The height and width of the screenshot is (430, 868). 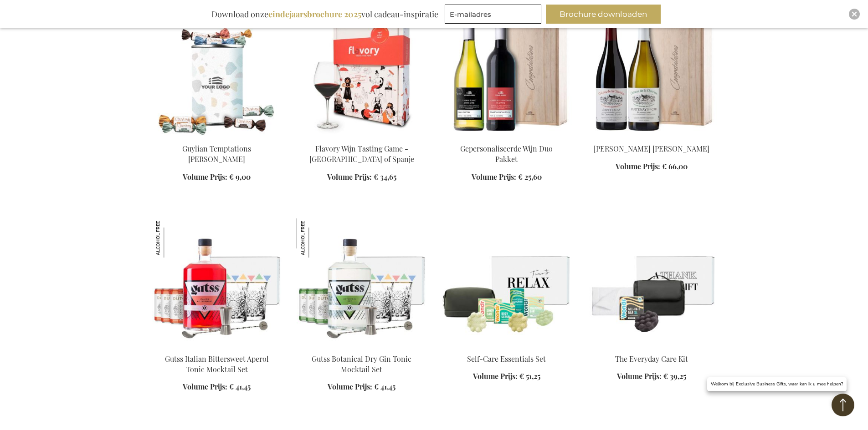 I want to click on a: Volume Prijs: € 51,25, so click(x=507, y=376).